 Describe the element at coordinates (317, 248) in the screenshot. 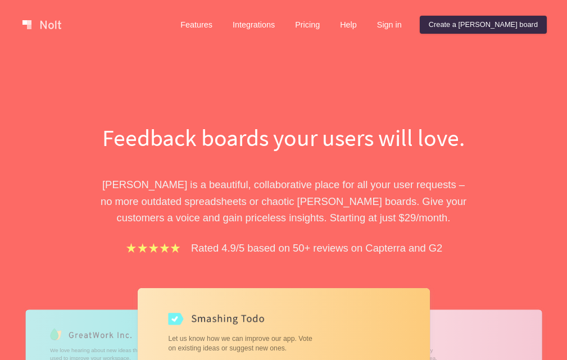

I see `p: Rated 4.9/5 based on 50+ reviews on Capterra and G2` at that location.